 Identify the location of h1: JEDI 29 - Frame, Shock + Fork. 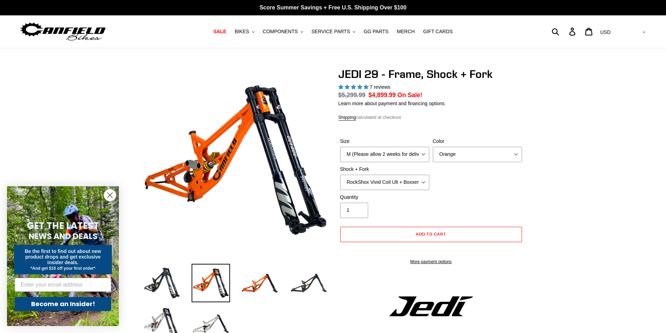
(431, 74).